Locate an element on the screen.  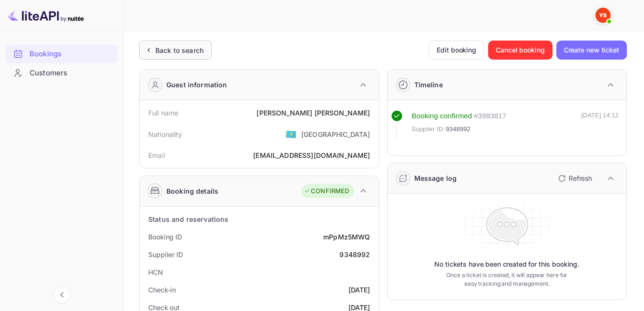
img: Yandex Support is located at coordinates (603, 15).